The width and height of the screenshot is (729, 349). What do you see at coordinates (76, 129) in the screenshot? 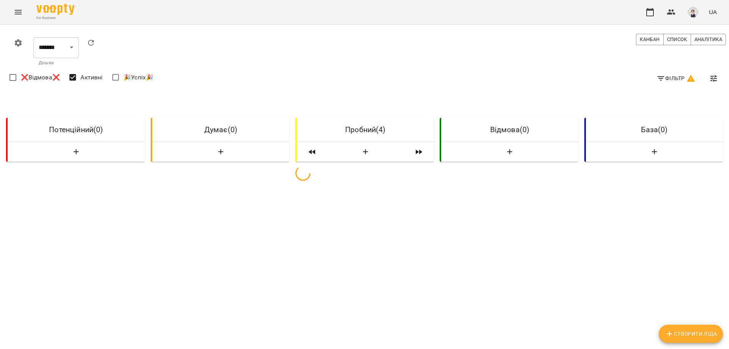
I see `h6: Потенційний ( 0 )` at bounding box center [76, 129].